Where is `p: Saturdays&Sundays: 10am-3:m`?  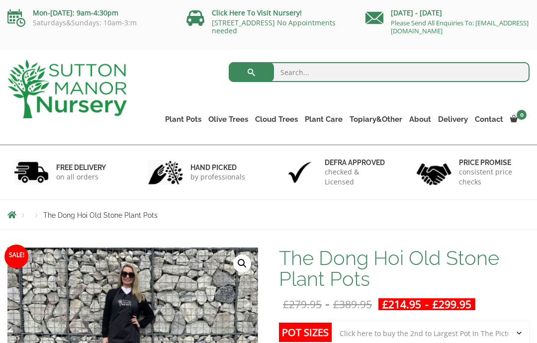
p: Saturdays&Sundays: 10am-3:m is located at coordinates (89, 23).